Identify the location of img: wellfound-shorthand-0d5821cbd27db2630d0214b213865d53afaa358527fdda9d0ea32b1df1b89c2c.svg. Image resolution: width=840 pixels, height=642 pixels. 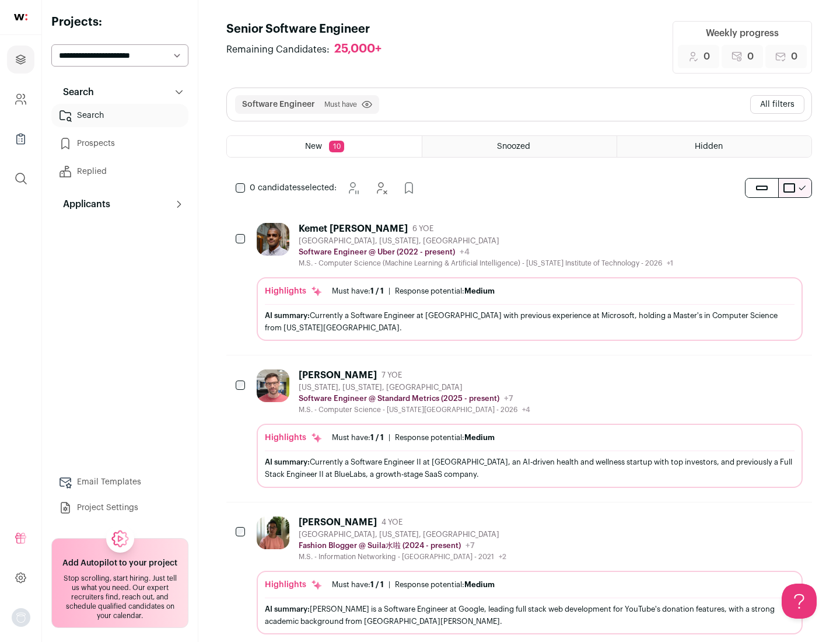
(21, 17).